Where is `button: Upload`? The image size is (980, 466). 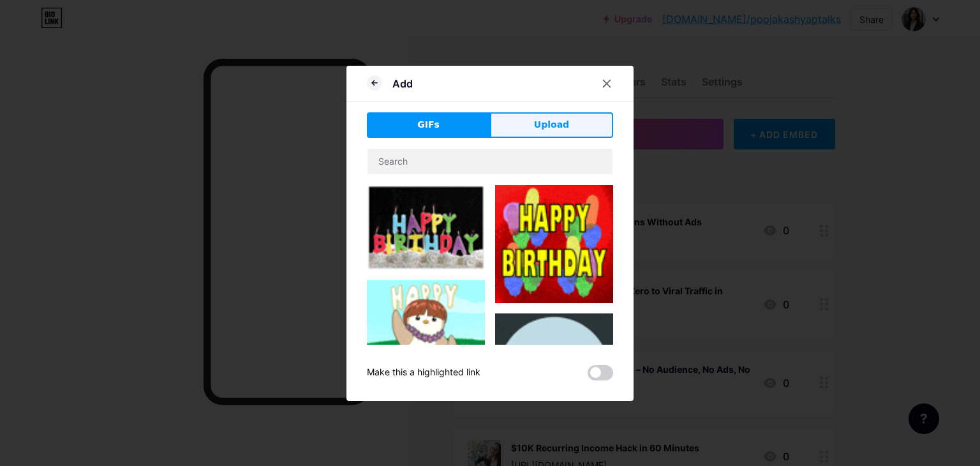
button: Upload is located at coordinates (551, 125).